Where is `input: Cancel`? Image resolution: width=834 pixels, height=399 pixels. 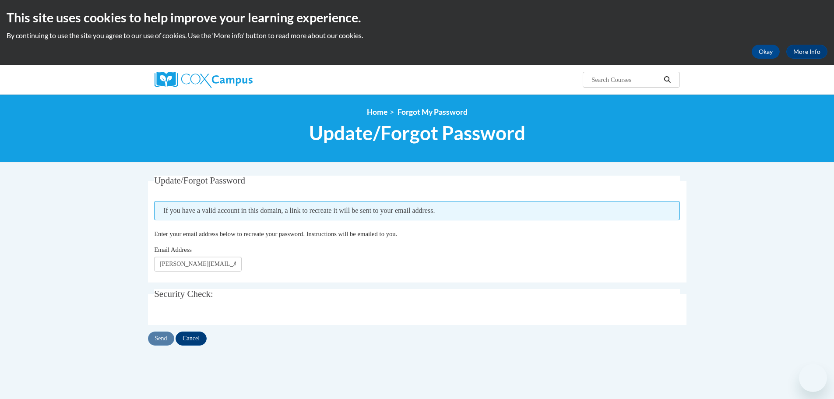 input: Cancel is located at coordinates (191, 338).